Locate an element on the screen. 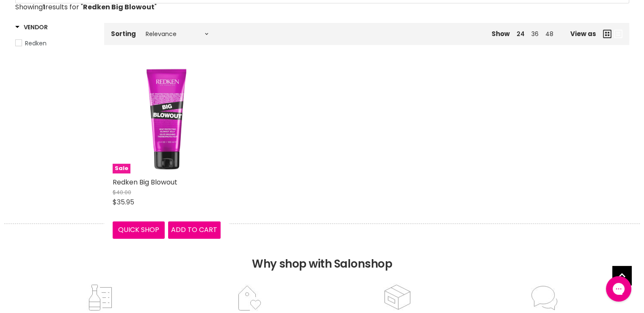 Image resolution: width=644 pixels, height=313 pixels. strong: Redken Big Blowout is located at coordinates (119, 7).